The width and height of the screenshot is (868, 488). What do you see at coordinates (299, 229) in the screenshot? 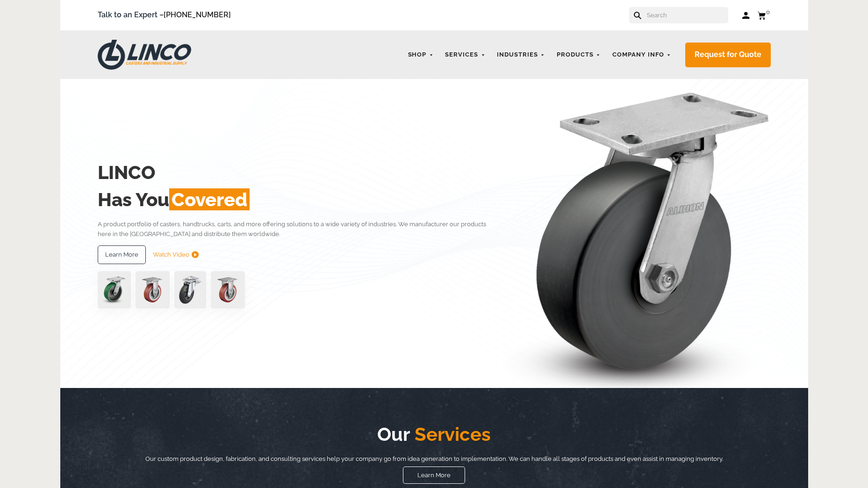
I see `p: A product portfolio of casters, handtrucks, carts, and more offering solutions to a wide variety ...` at bounding box center [299, 229].